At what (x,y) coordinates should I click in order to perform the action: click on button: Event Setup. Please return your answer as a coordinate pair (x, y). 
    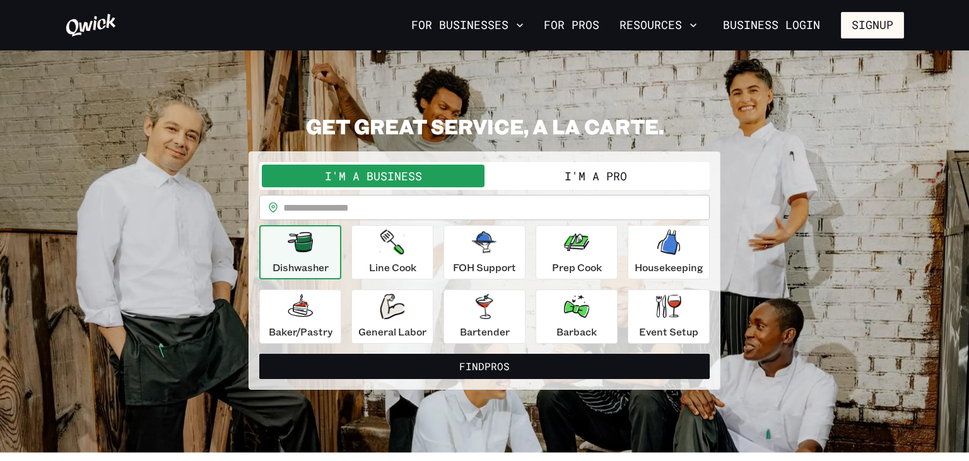
    Looking at the image, I should click on (669, 317).